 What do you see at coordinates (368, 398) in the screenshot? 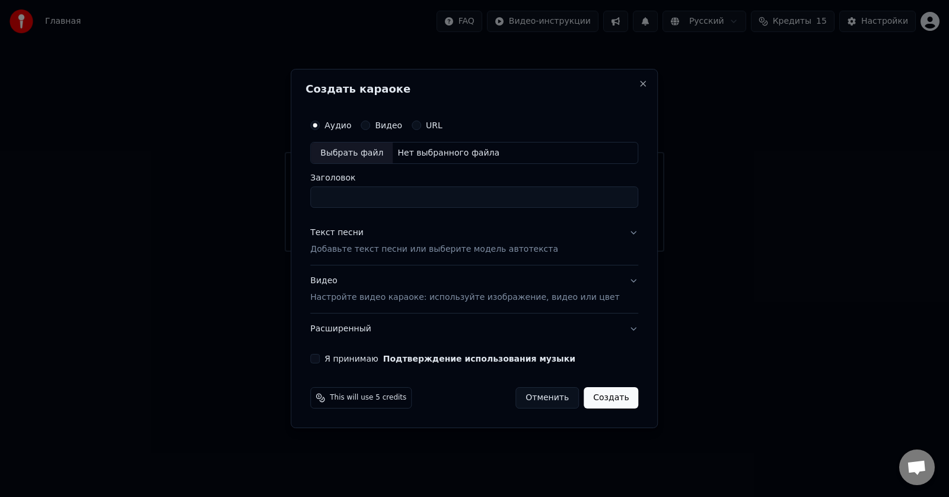
I see `span: This will use 5 credits` at bounding box center [368, 398].